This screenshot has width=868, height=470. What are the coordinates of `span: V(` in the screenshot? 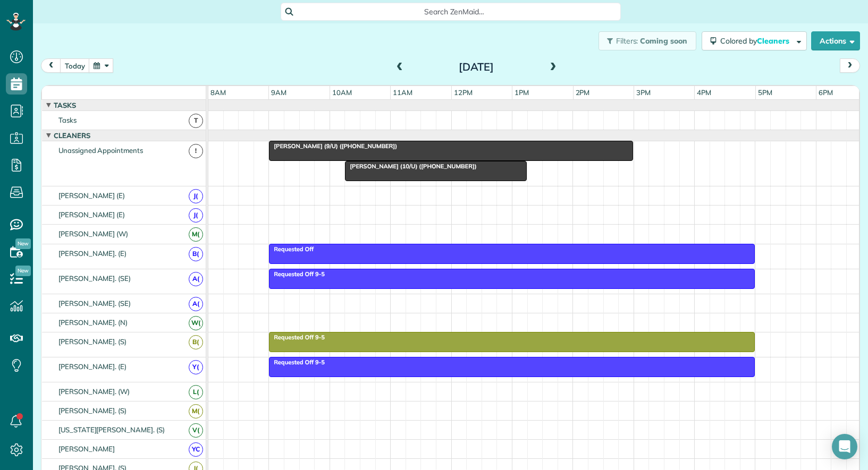 It's located at (196, 430).